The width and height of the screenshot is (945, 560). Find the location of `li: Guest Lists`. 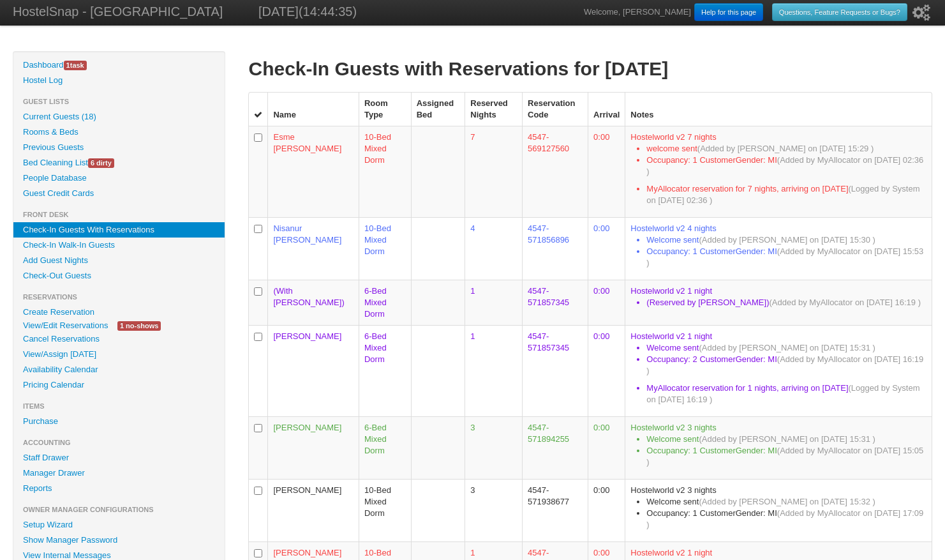

li: Guest Lists is located at coordinates (119, 102).